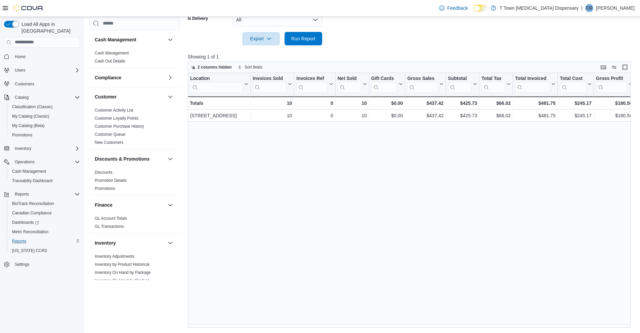 This screenshot has height=333, width=640. I want to click on button: My Catalog (Classic), so click(45, 116).